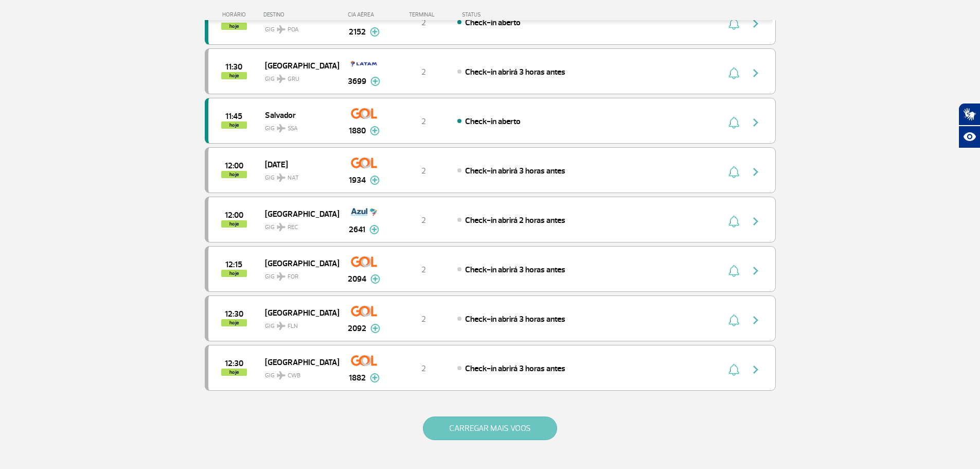  What do you see at coordinates (293, 80) in the screenshot?
I see `span: GRU` at bounding box center [293, 80].